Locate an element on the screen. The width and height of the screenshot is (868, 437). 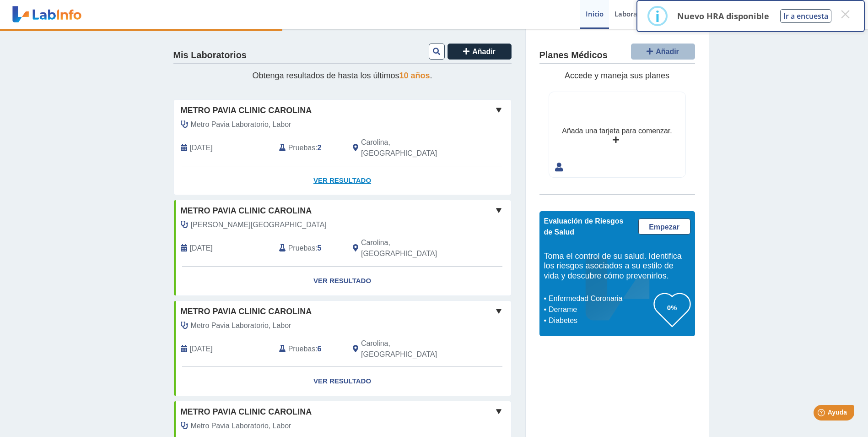
li: Diabetes is located at coordinates (600, 321).